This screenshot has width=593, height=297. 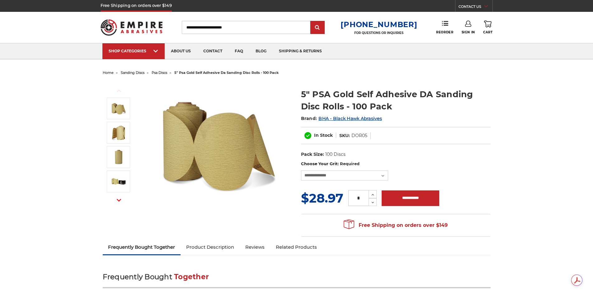 I want to click on dd: DOR05, so click(x=359, y=135).